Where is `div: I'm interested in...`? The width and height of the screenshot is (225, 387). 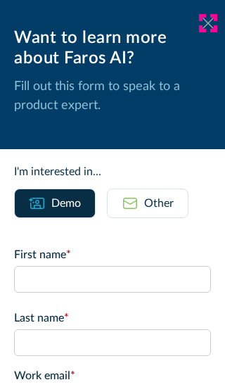
div: I'm interested in... is located at coordinates (112, 172).